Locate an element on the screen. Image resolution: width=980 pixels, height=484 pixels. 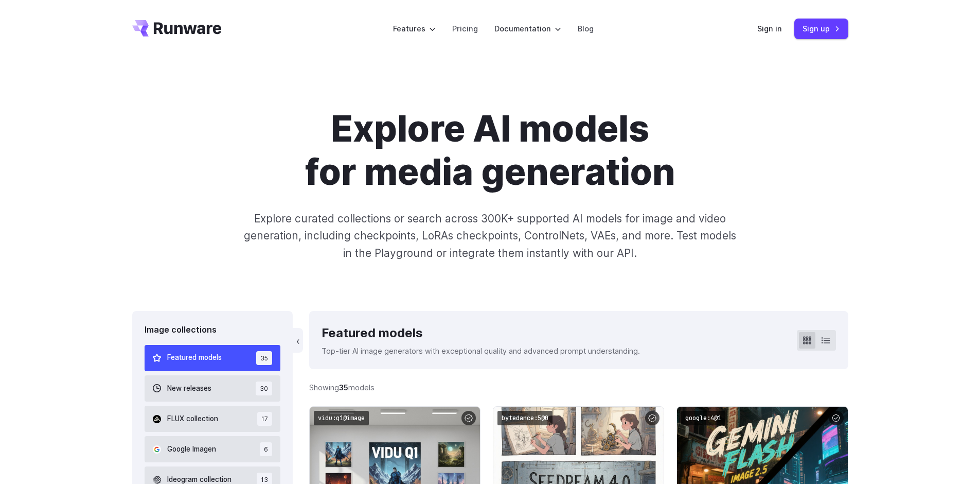
a: Sign in is located at coordinates (770, 28).